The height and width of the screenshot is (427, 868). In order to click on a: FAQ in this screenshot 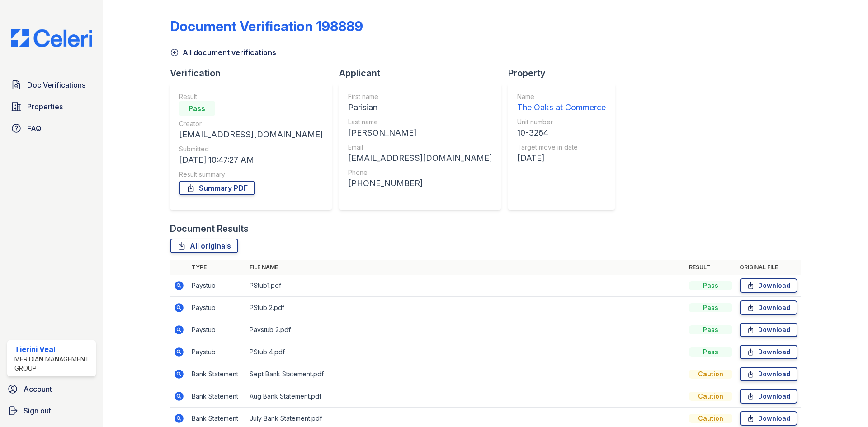, I will do `click(51, 128)`.